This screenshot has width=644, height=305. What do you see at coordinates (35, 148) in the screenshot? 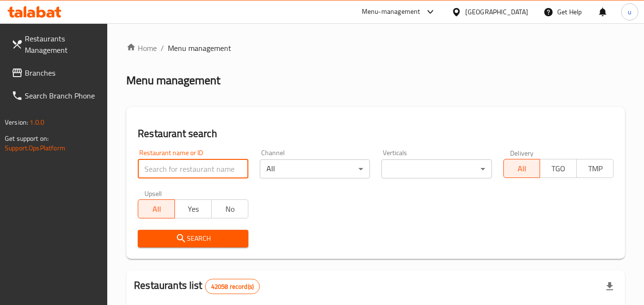
I see `a: Support.OpsPlatform` at bounding box center [35, 148].